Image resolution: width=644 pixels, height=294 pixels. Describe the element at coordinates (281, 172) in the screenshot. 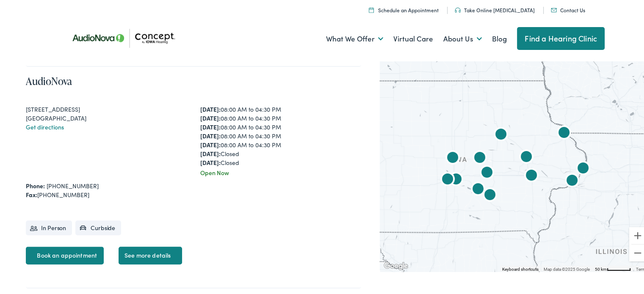

I see `div: Open Now` at that location.